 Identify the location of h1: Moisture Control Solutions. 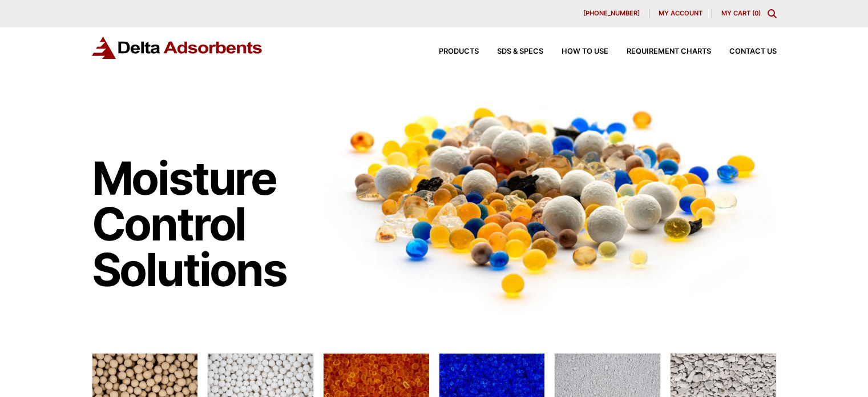
(202, 224).